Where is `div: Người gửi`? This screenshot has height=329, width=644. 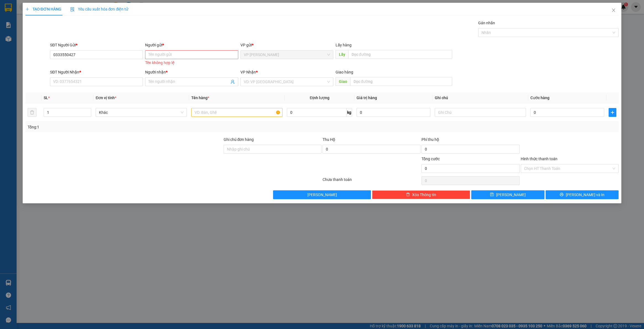
div: Người gửi is located at coordinates (192, 45).